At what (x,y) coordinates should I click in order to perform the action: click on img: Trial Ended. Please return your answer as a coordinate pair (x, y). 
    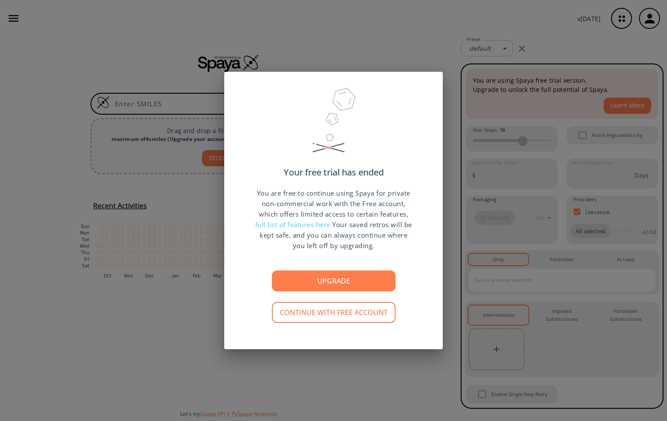
    Looking at the image, I should click on (334, 126).